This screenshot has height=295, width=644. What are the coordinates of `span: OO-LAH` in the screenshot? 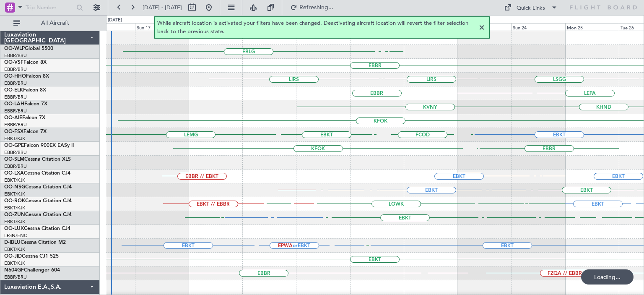 It's located at (14, 104).